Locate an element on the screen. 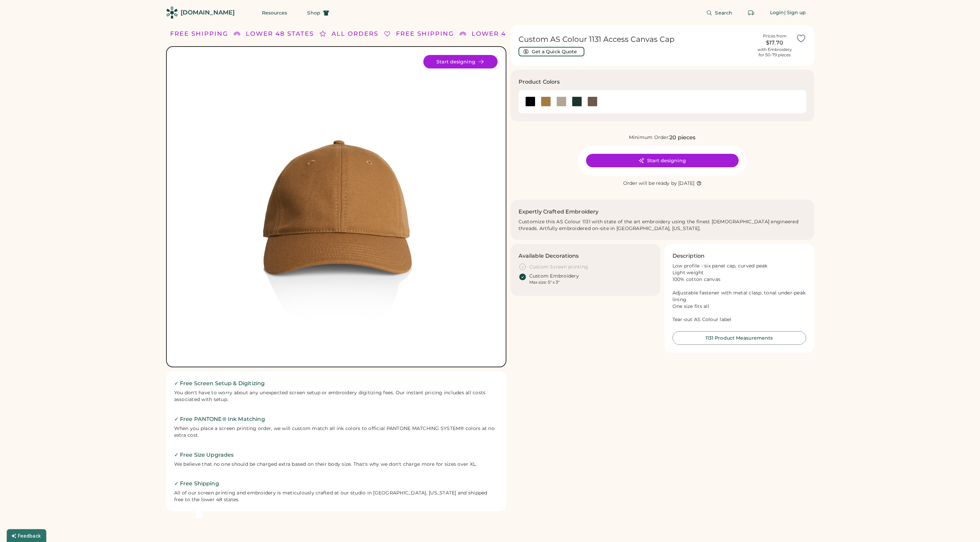 This screenshot has height=542, width=980. div: | Sign up is located at coordinates (795, 13).